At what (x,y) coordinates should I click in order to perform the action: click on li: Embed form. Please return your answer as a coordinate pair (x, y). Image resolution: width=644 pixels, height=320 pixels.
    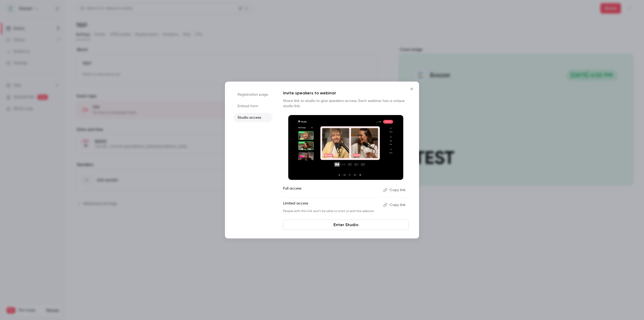
    Looking at the image, I should click on (253, 106).